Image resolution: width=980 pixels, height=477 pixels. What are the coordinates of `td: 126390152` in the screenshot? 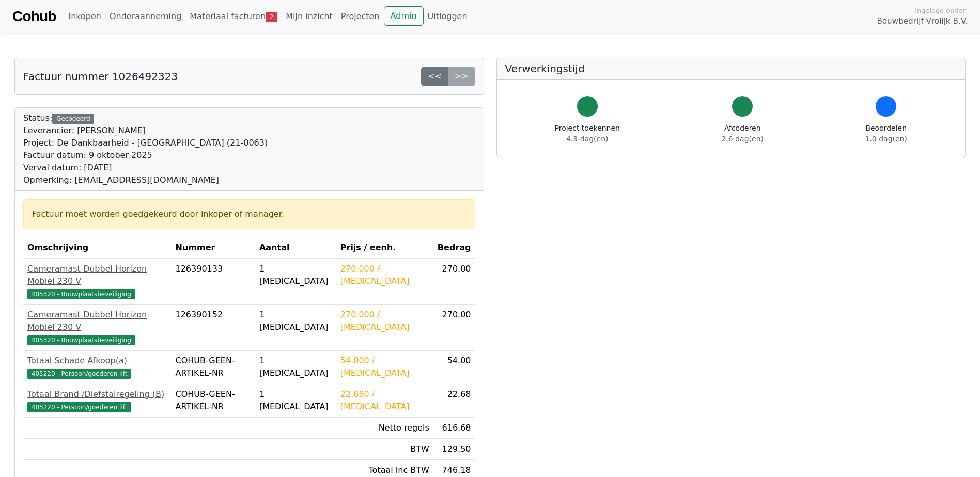 It's located at (213, 328).